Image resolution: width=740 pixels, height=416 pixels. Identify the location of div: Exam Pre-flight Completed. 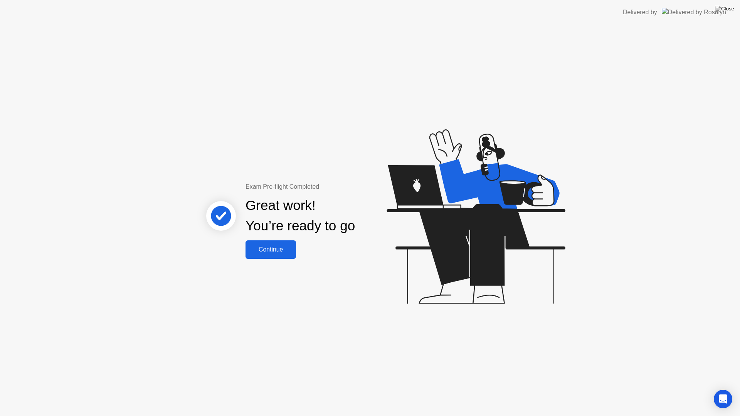
(325, 187).